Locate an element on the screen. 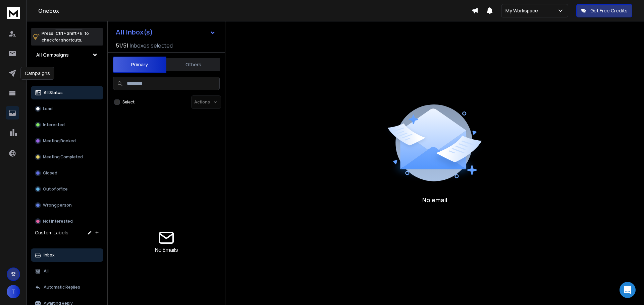 The height and width of the screenshot is (305, 644). p: No email is located at coordinates (435, 200).